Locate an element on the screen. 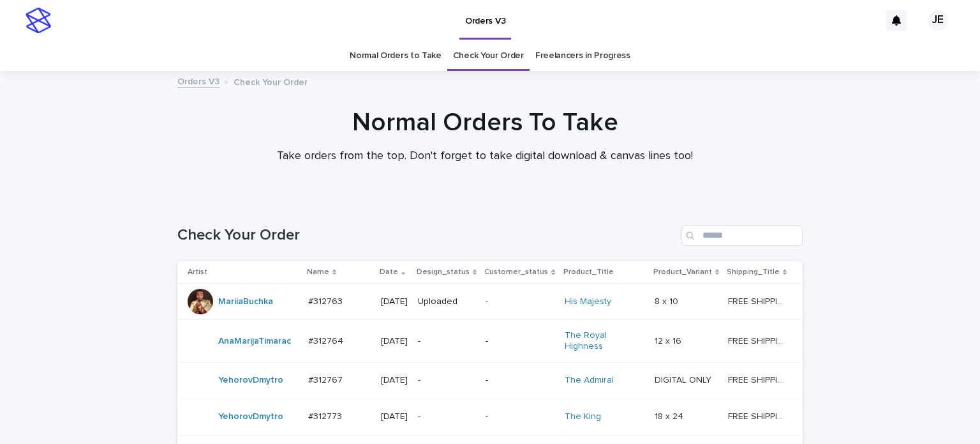 The image size is (980, 444). p: 8 x 10 is located at coordinates (667, 300).